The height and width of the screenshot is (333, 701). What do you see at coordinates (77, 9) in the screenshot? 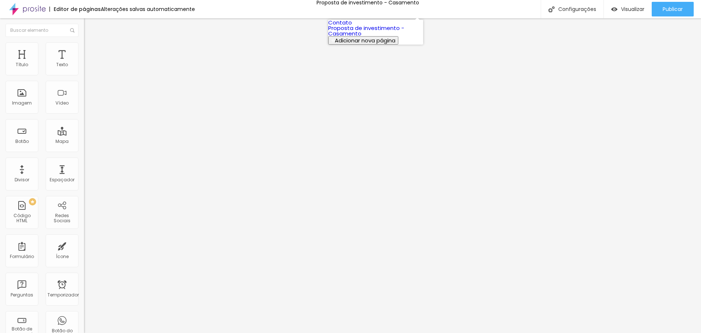
I see `font: Editor de páginas` at bounding box center [77, 9].